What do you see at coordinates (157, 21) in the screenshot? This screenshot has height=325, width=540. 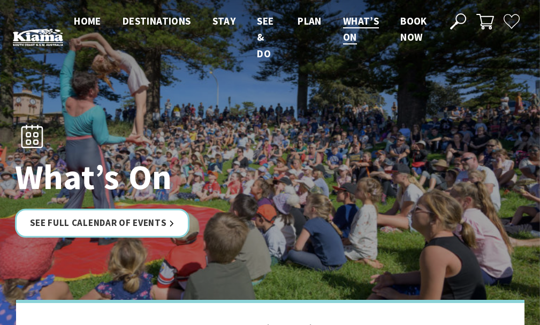 I see `span: Destinations` at bounding box center [157, 21].